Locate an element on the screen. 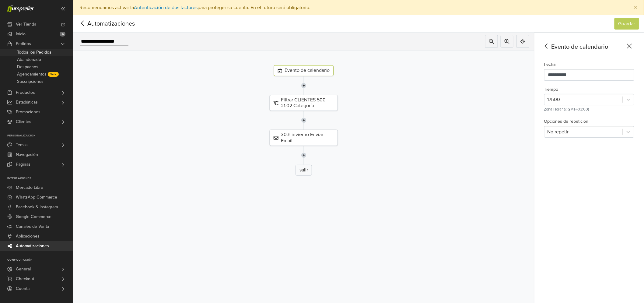 This screenshot has height=303, width=644. button: Close is located at coordinates (636, 7).